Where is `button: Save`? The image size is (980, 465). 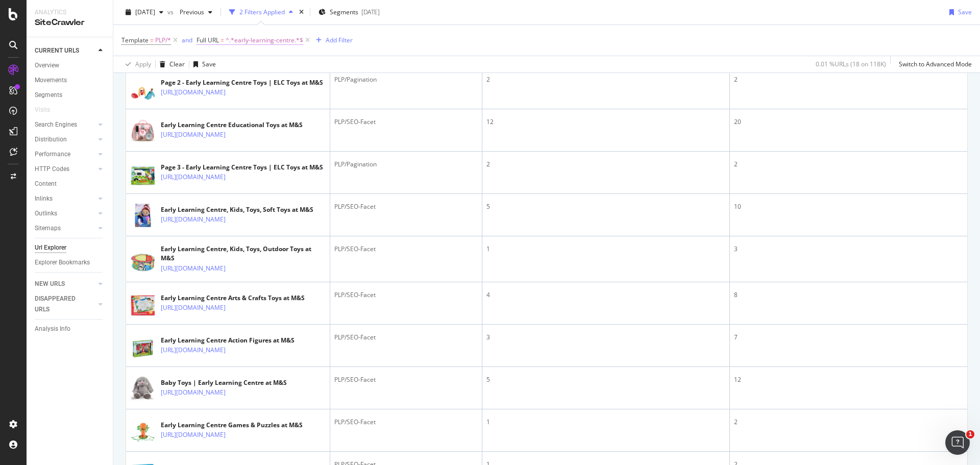 button: Save is located at coordinates (958, 12).